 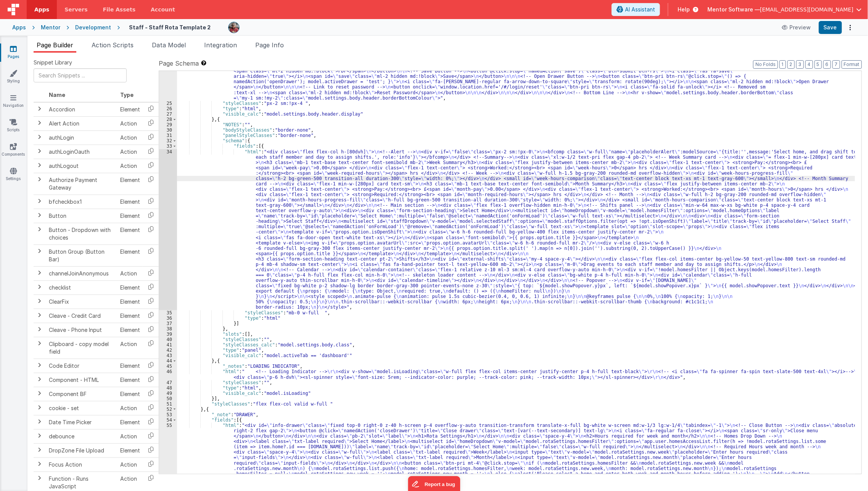 I want to click on button: Options, so click(x=851, y=27).